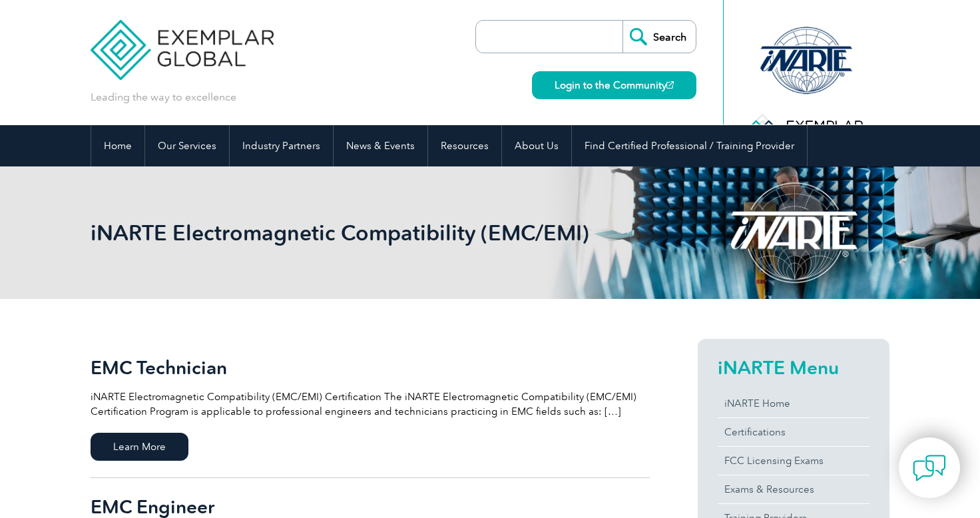  What do you see at coordinates (670, 85) in the screenshot?
I see `img: open_square.png` at bounding box center [670, 85].